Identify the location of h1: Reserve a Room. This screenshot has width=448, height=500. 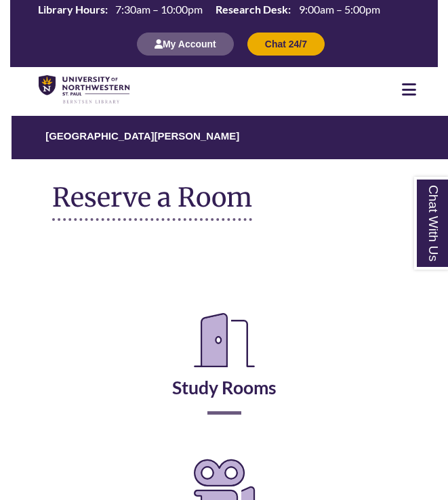
(152, 202).